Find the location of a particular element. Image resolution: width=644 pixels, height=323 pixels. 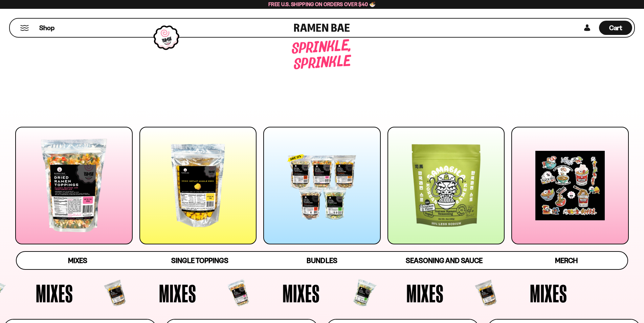

a: Bundles is located at coordinates (322, 260).